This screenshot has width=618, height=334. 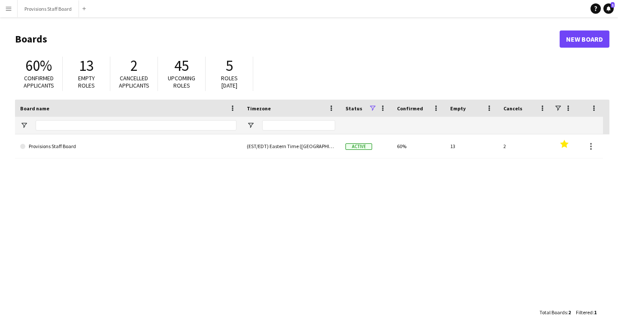 I want to click on span: Empty roles, so click(x=86, y=82).